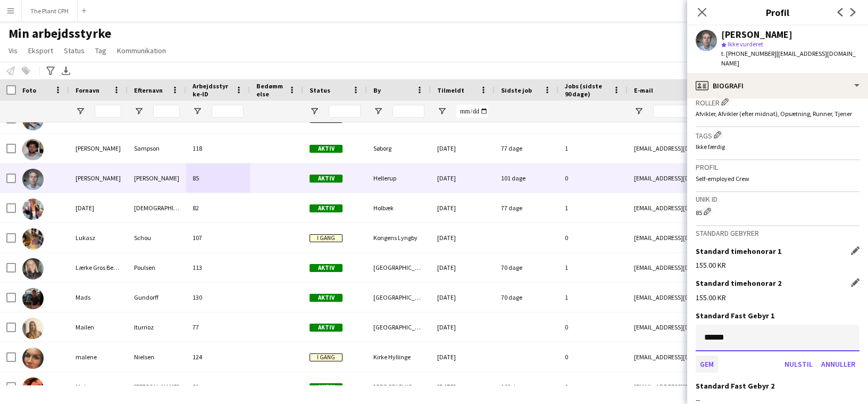 Image resolution: width=868 pixels, height=404 pixels. I want to click on span: Fornavn, so click(87, 90).